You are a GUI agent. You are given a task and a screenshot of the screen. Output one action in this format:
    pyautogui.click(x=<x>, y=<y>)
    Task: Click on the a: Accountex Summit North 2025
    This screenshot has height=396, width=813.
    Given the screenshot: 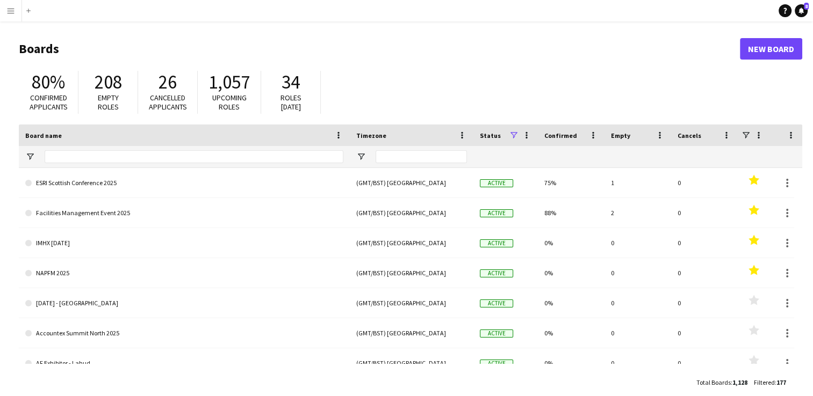 What is the action you would take?
    pyautogui.click(x=184, y=333)
    